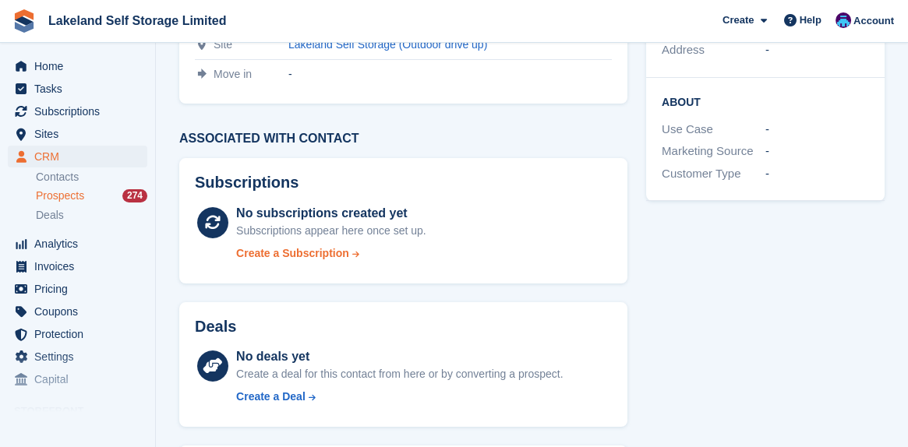  Describe the element at coordinates (81, 157) in the screenshot. I see `span: CRM` at that location.